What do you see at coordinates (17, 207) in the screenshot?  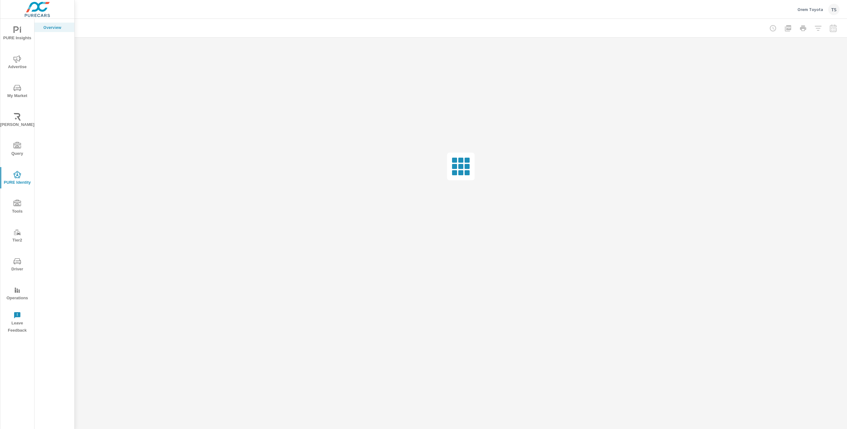 I see `span: Tools` at bounding box center [17, 207].